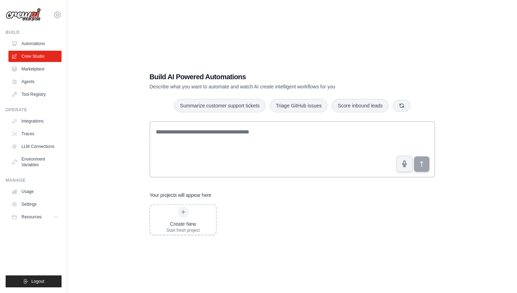 Image resolution: width=517 pixels, height=293 pixels. I want to click on a: Crew Studio, so click(35, 56).